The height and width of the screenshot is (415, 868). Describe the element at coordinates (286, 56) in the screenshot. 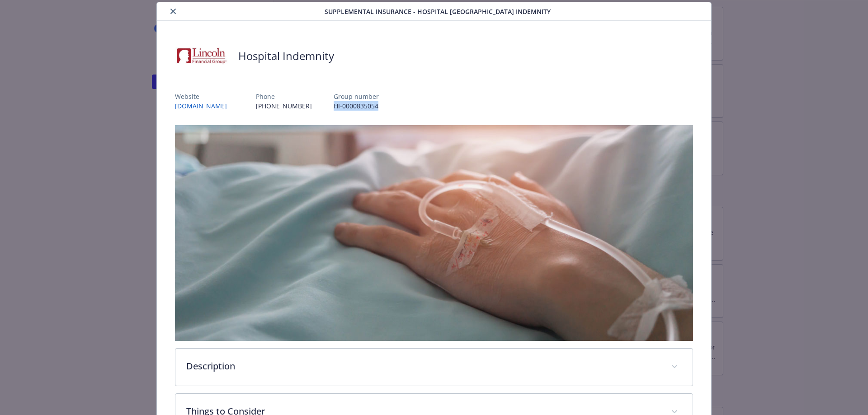

I see `h2: Hospital Indemnity` at that location.